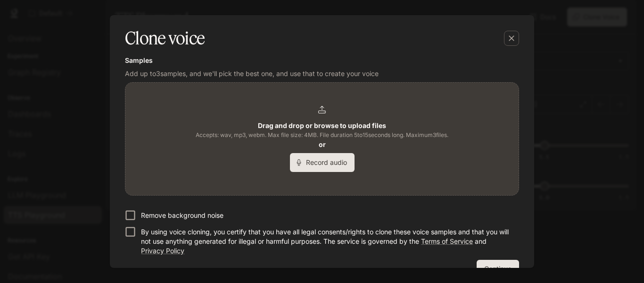 Image resolution: width=644 pixels, height=283 pixels. I want to click on b: or, so click(322, 144).